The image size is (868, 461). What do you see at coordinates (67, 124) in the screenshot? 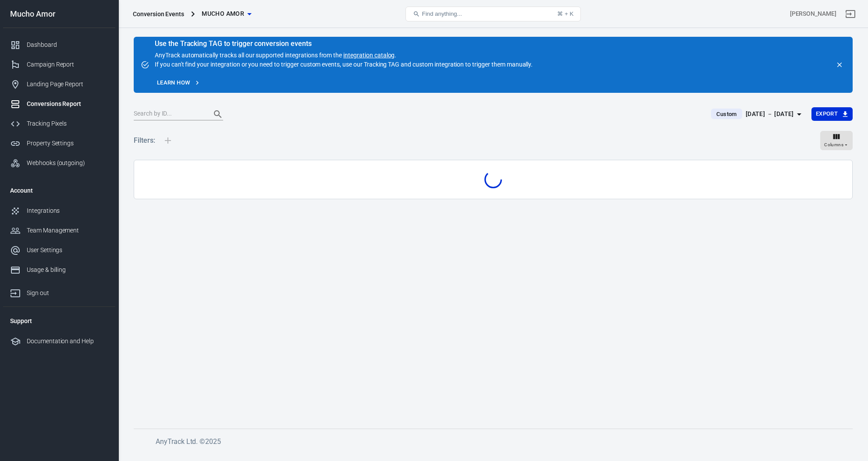
I see `div: Tracking Pixels` at bounding box center [67, 124].